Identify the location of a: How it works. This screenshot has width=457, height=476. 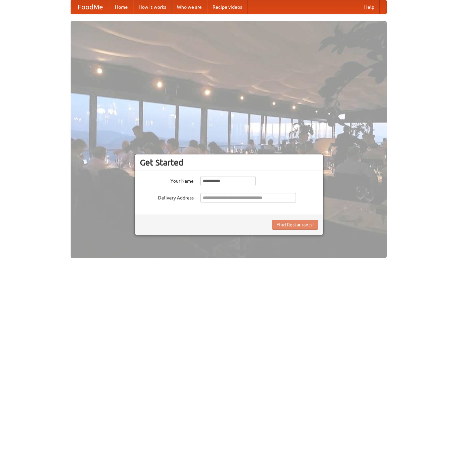
(152, 7).